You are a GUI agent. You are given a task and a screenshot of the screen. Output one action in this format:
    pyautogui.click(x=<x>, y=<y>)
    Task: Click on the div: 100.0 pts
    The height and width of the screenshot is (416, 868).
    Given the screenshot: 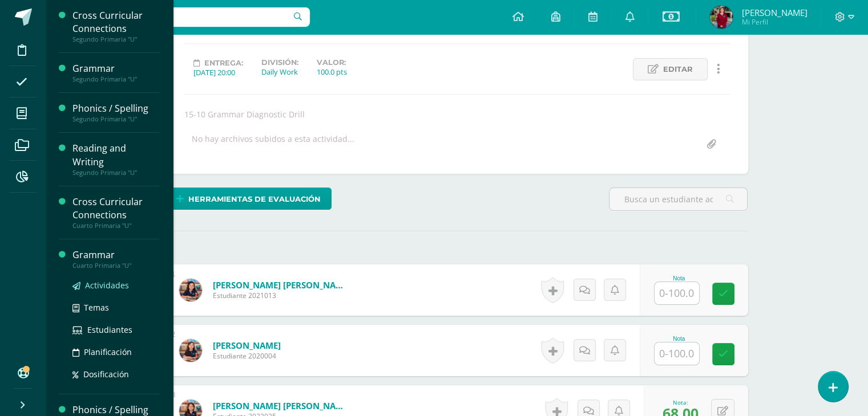 What is the action you would take?
    pyautogui.click(x=332, y=72)
    